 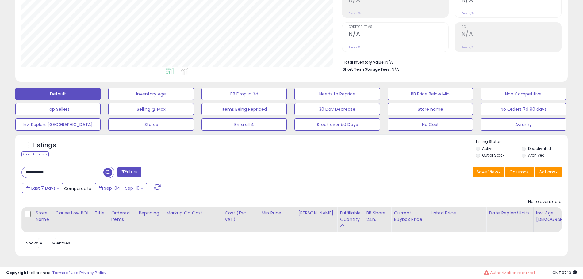 I want to click on div: Store Name, so click(x=43, y=217).